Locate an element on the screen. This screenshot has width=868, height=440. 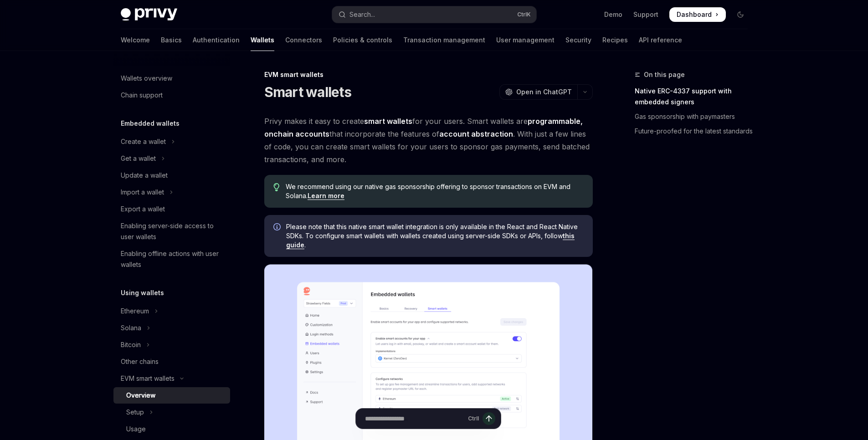
a: Dashboard is located at coordinates (698, 14).